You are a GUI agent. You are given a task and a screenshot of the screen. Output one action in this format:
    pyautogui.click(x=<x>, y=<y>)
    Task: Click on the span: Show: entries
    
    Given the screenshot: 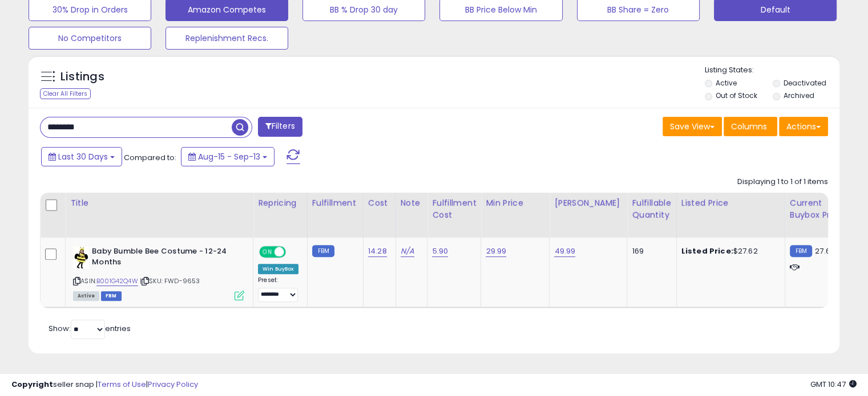 What is the action you would take?
    pyautogui.click(x=90, y=328)
    